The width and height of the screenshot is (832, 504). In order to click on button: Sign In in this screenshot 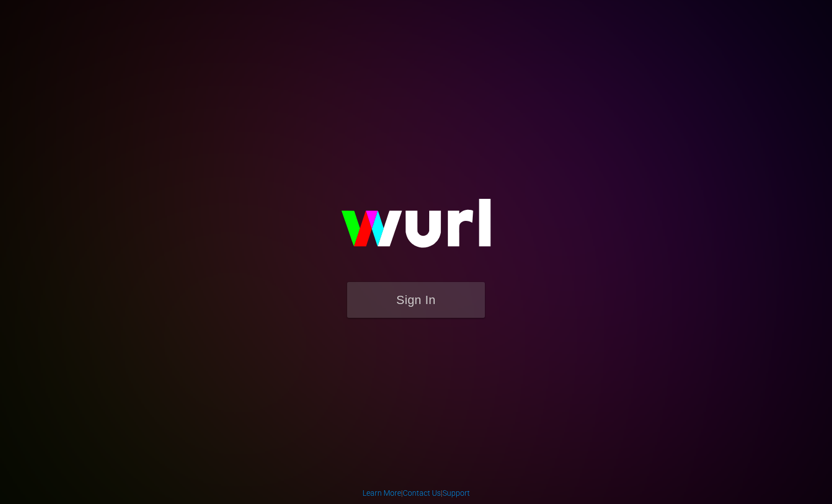, I will do `click(416, 300)`.